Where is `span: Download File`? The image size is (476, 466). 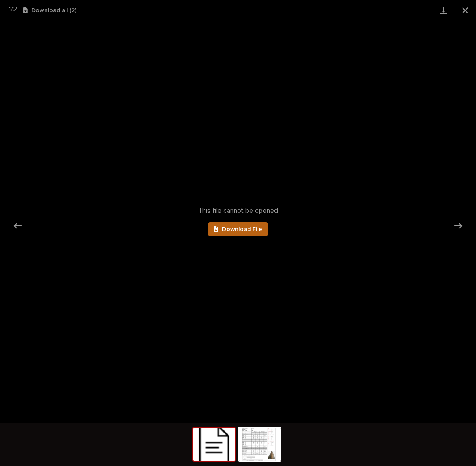 span: Download File is located at coordinates (242, 229).